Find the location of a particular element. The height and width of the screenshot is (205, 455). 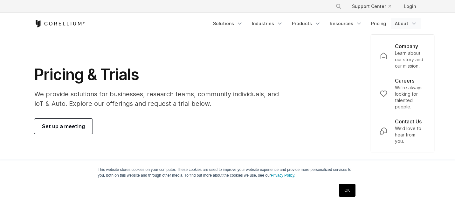

p: Learn about our story and our mission. is located at coordinates (410, 59).